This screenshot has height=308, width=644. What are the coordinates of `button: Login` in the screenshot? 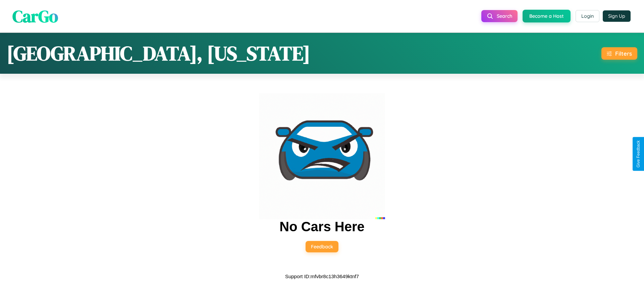 It's located at (588, 16).